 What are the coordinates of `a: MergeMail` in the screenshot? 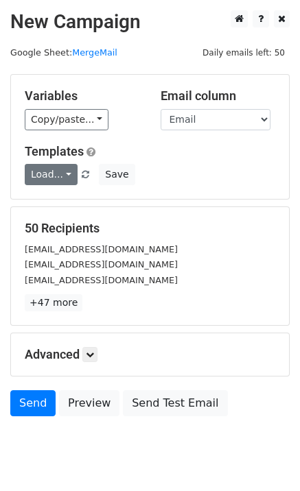 It's located at (95, 52).